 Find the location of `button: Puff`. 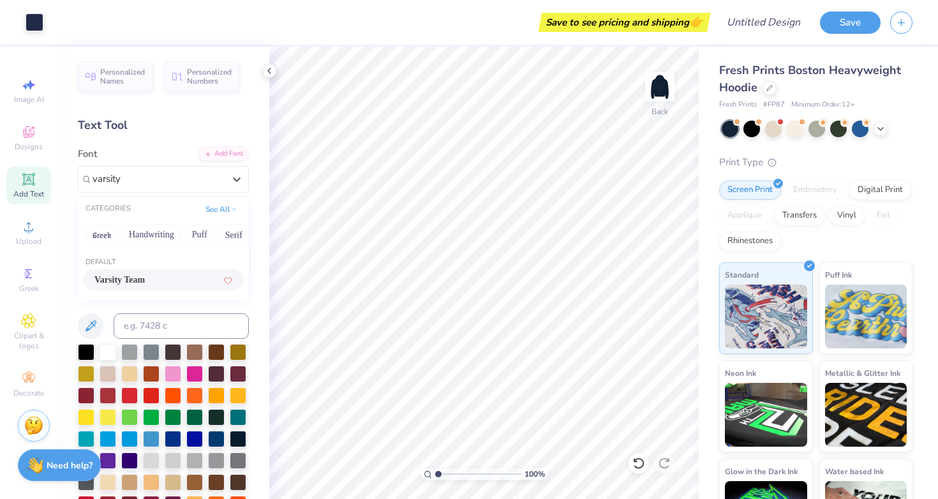

button: Puff is located at coordinates (200, 235).